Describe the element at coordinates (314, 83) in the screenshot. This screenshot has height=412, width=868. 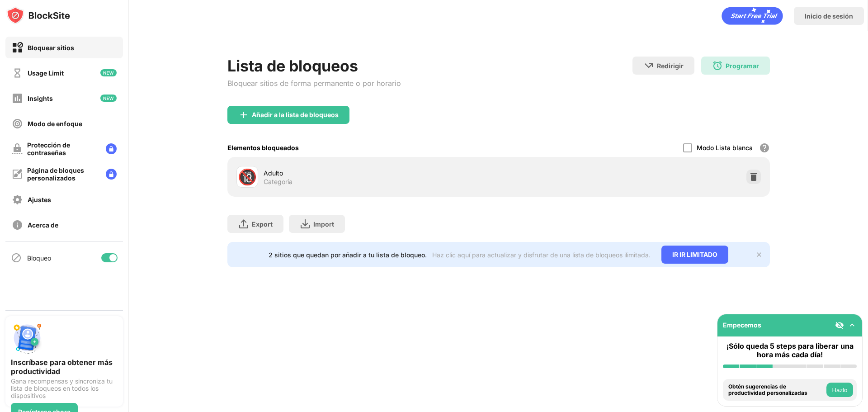
I see `div: Bloquear sitios de forma permanente o por horario` at that location.